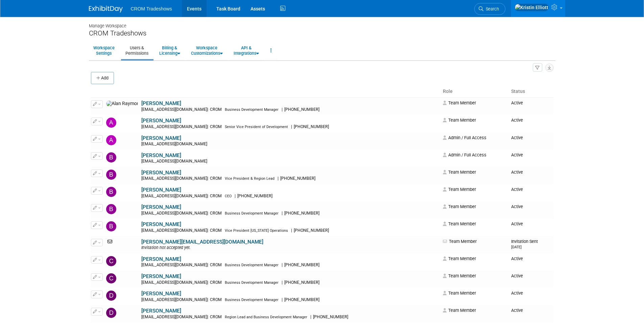  What do you see at coordinates (207, 50) in the screenshot?
I see `a: WorkspaceCustomizations` at bounding box center [207, 50].